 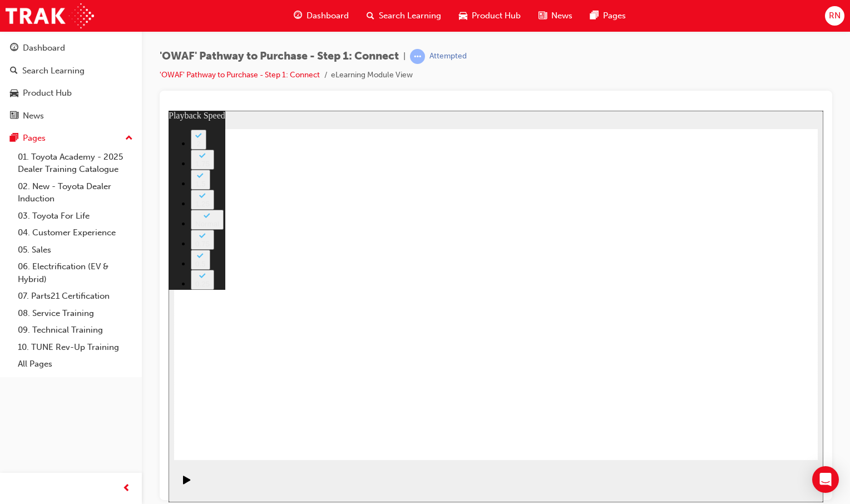 What do you see at coordinates (71, 71) in the screenshot?
I see `a: Search Learning` at bounding box center [71, 71].